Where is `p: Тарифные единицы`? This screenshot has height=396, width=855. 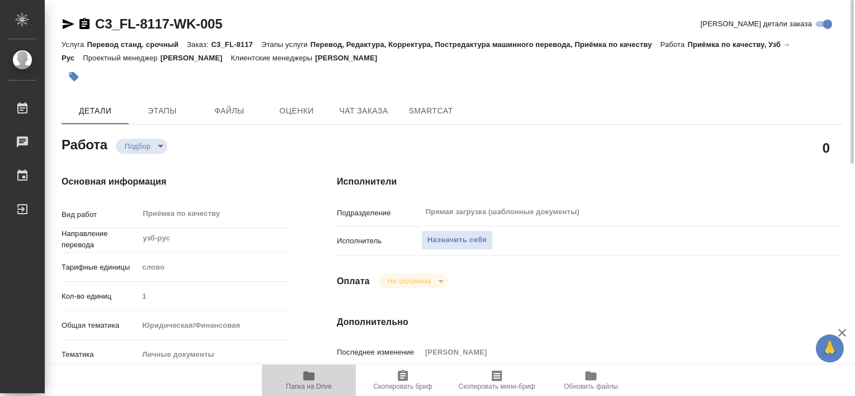 p: Тарифные единицы is located at coordinates (100, 268).